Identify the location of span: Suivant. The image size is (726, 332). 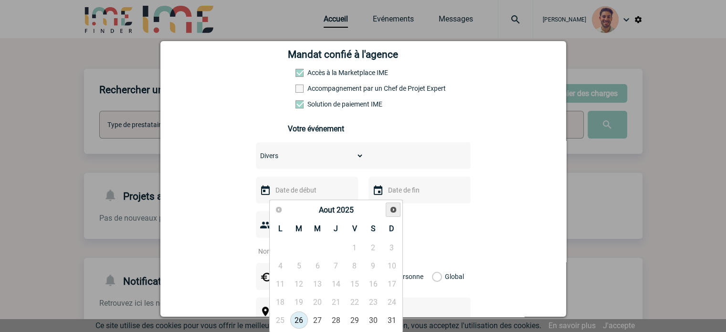
(394, 210).